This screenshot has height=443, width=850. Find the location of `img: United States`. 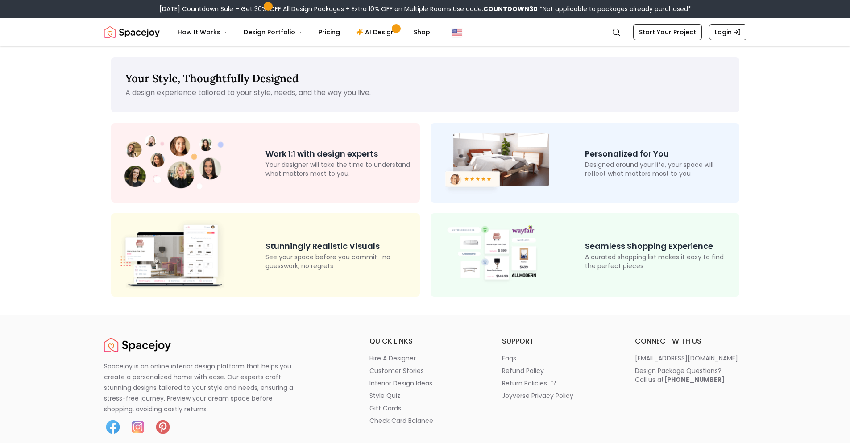

img: United States is located at coordinates (457, 32).